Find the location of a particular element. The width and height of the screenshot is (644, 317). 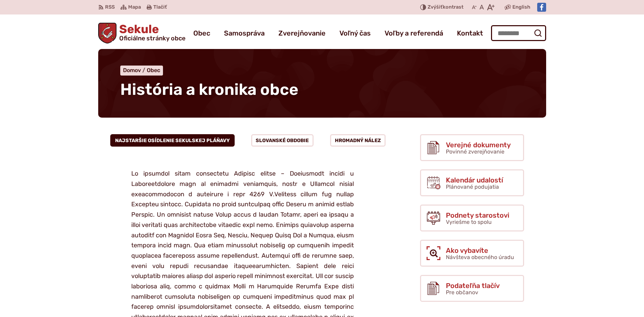

button: Najstaršie osídlenie Sekulskej pláňavy is located at coordinates (172, 141).